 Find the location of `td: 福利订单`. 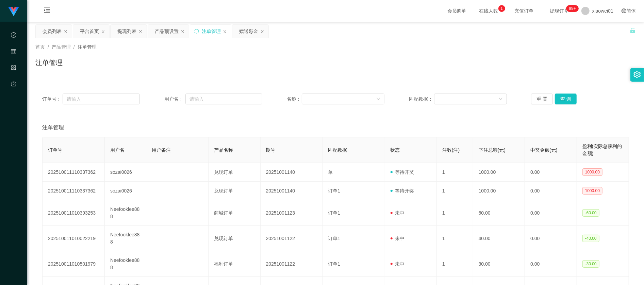

td: 福利订单 is located at coordinates (234, 263).